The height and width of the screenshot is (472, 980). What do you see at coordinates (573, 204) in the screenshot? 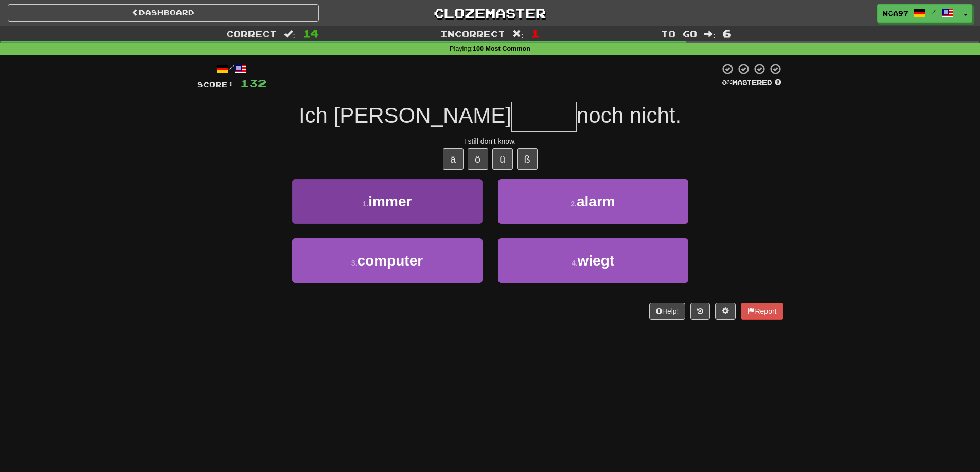
I see `small: 2 .` at bounding box center [573, 204].